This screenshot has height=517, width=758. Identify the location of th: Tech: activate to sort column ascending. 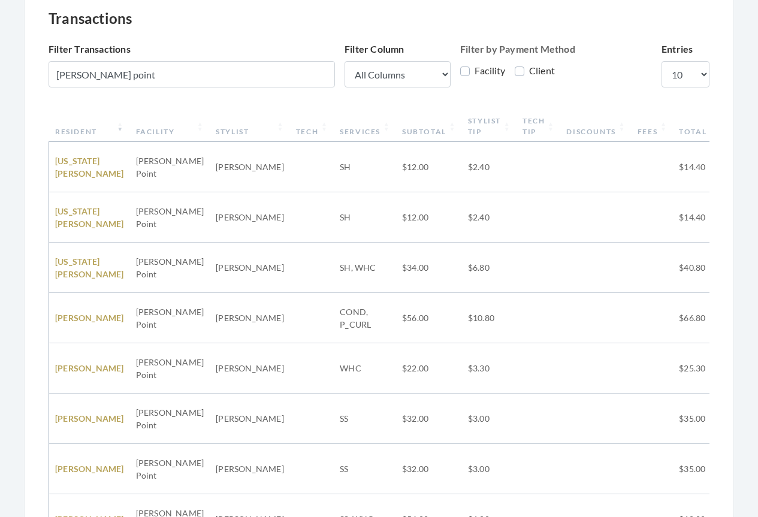
(312, 126).